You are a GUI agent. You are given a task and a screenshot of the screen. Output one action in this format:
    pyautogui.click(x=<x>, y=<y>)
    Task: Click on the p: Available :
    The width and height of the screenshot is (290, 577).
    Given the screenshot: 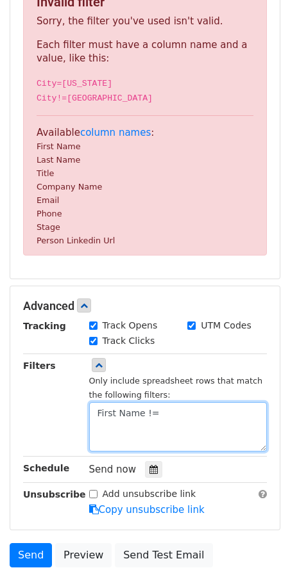 What is the action you would take?
    pyautogui.click(x=145, y=186)
    